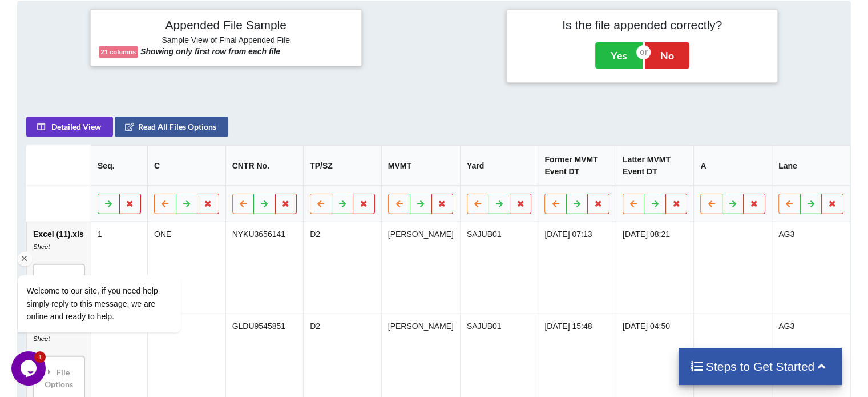 Image resolution: width=868 pixels, height=397 pixels. Describe the element at coordinates (119, 165) in the screenshot. I see `th: Seq.` at that location.